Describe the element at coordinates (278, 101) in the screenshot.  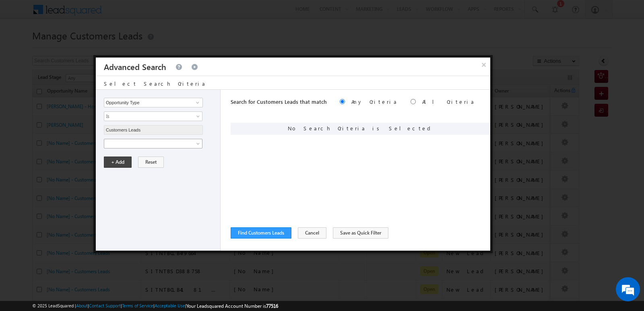
I see `span: Search for Customers Leads that match` at that location.